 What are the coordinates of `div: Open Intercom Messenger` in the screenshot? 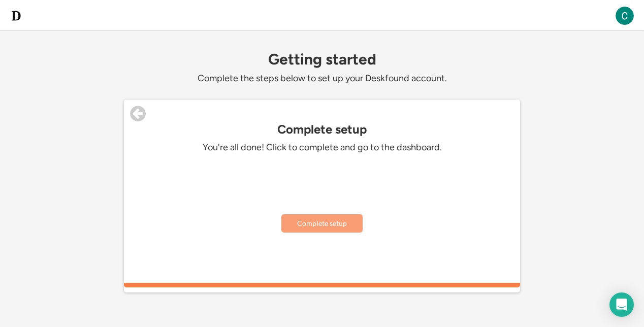 It's located at (622, 305).